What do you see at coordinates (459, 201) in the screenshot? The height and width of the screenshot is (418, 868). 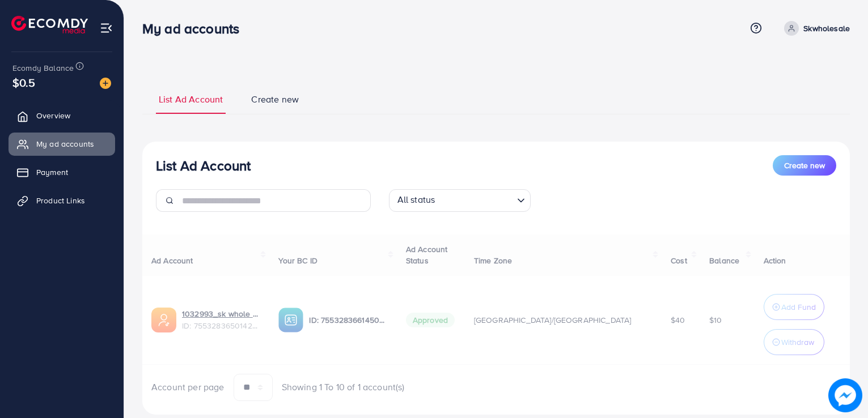 I see `div: Search for option` at bounding box center [459, 201].